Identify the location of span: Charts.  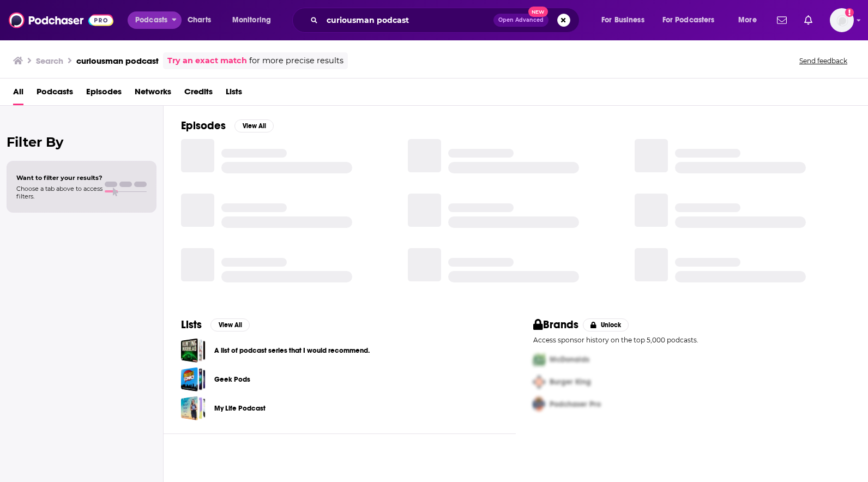
(199, 20).